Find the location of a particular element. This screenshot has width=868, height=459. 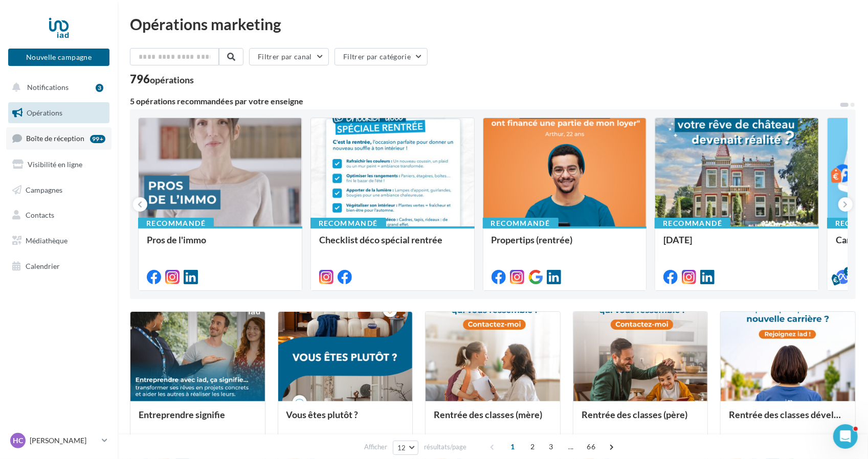

span: 66 is located at coordinates (590, 447).